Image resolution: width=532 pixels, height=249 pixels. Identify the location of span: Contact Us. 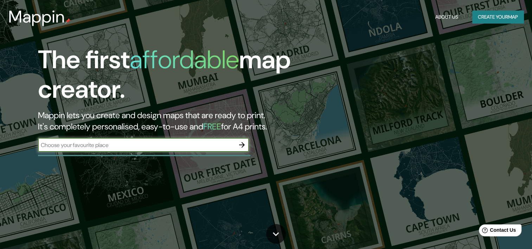
(33, 8).